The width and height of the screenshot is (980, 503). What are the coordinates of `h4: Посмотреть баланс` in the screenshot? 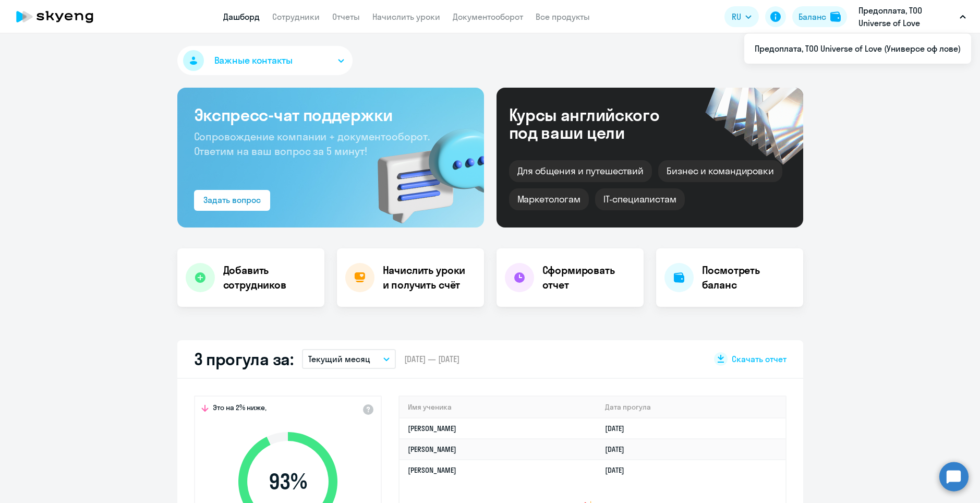 It's located at (749, 277).